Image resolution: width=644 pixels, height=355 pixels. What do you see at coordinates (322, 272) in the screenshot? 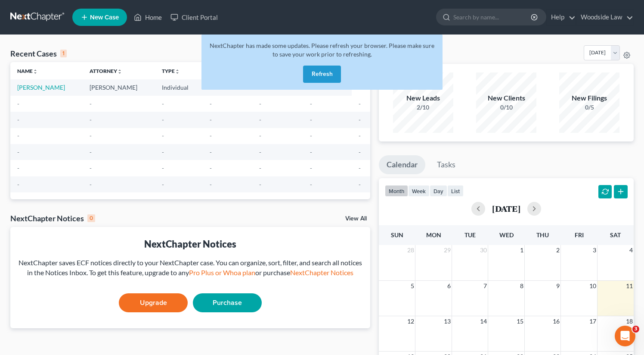
I see `a: NextChapter Notices` at bounding box center [322, 272].